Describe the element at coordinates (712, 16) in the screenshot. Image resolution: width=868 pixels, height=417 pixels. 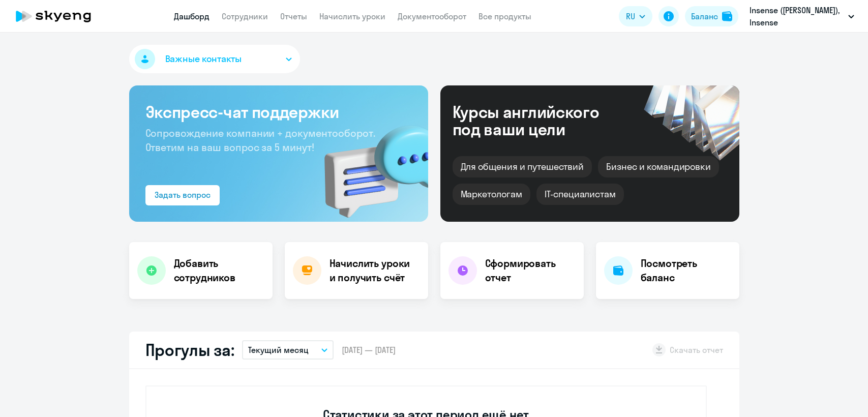
I see `a: Балансbalance` at that location.